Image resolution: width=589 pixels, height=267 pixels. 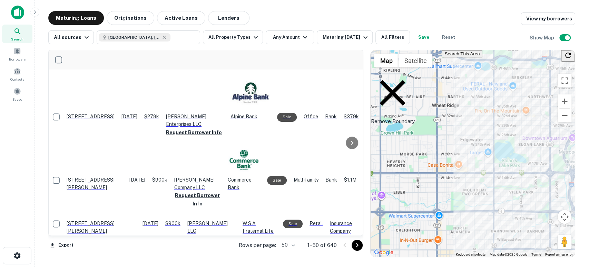 What do you see at coordinates (565, 101) in the screenshot?
I see `button: Zoom in` at bounding box center [565, 101].